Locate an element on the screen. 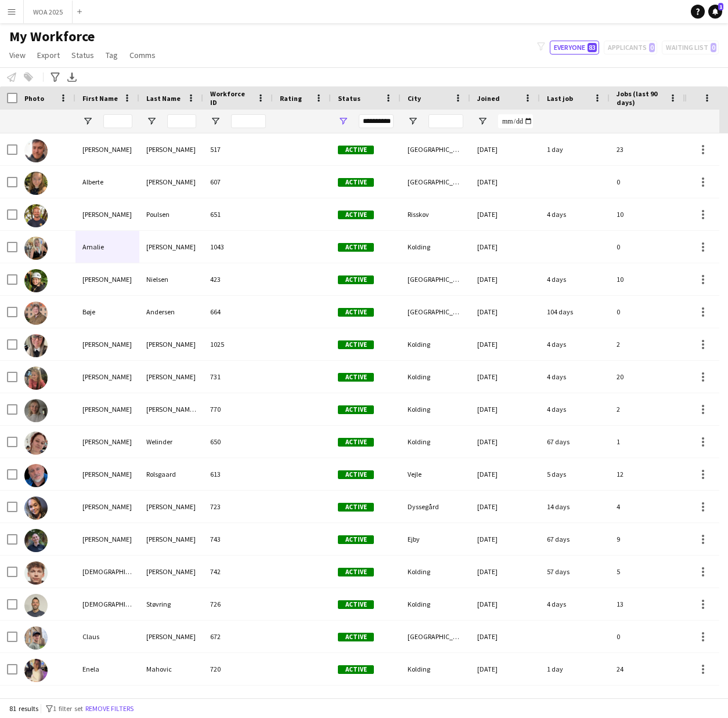 The width and height of the screenshot is (728, 718). div: 0 is located at coordinates (647, 246).